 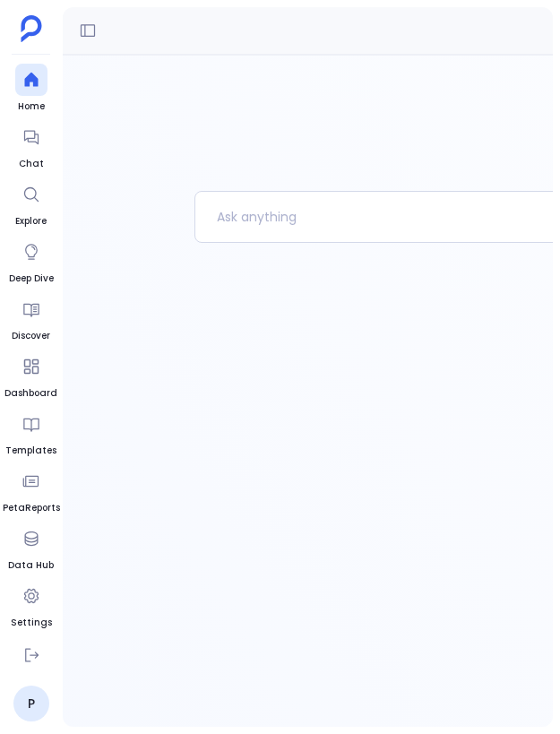 What do you see at coordinates (32, 278) in the screenshot?
I see `span: Deep Dive` at bounding box center [32, 278].